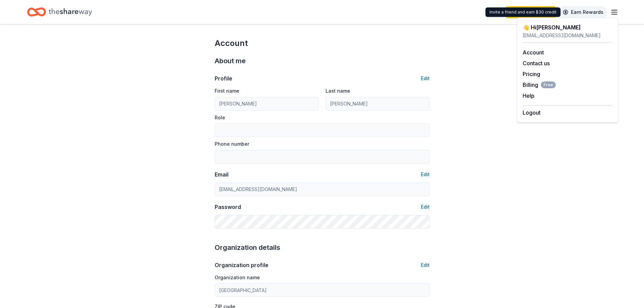 This screenshot has width=644, height=308. Describe the element at coordinates (548, 85) in the screenshot. I see `span: Free` at that location.